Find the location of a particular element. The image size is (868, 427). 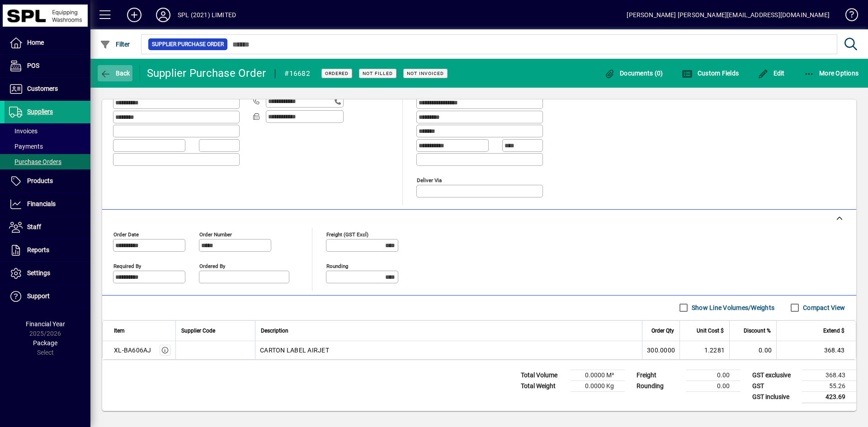

span: Documents (0) is located at coordinates (634, 73).